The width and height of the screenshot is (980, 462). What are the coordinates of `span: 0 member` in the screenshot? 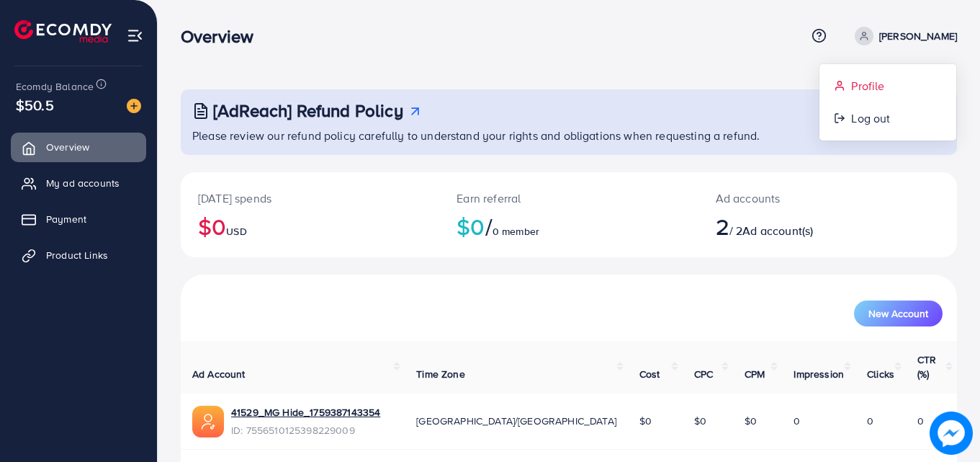 It's located at (515, 231).